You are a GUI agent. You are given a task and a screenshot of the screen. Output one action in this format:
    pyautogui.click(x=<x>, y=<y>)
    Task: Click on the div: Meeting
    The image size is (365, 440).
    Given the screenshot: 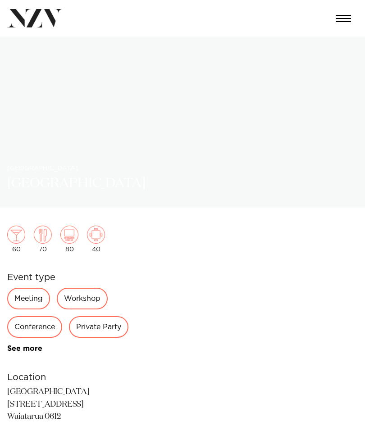 What is the action you would take?
    pyautogui.click(x=28, y=299)
    